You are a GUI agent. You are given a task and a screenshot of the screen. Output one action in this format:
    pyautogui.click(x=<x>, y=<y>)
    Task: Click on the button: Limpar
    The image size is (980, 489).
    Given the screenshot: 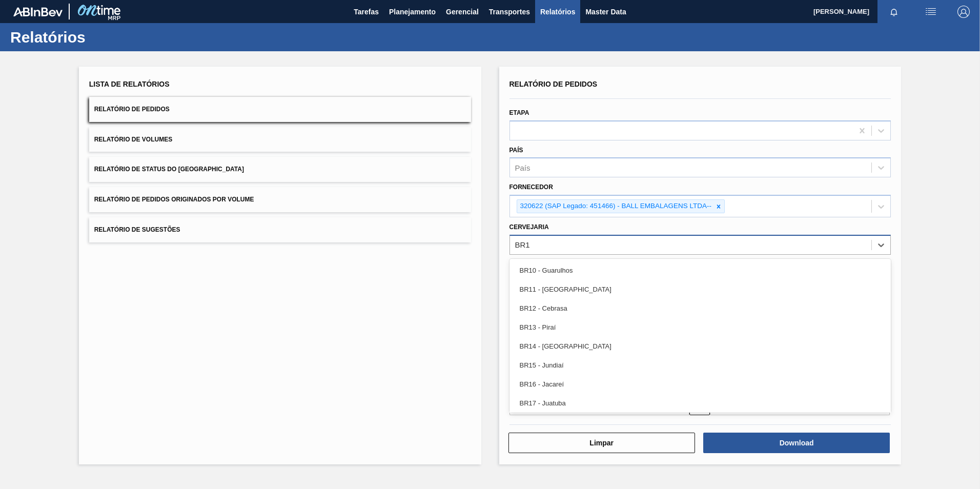 What is the action you would take?
    pyautogui.click(x=601, y=443)
    